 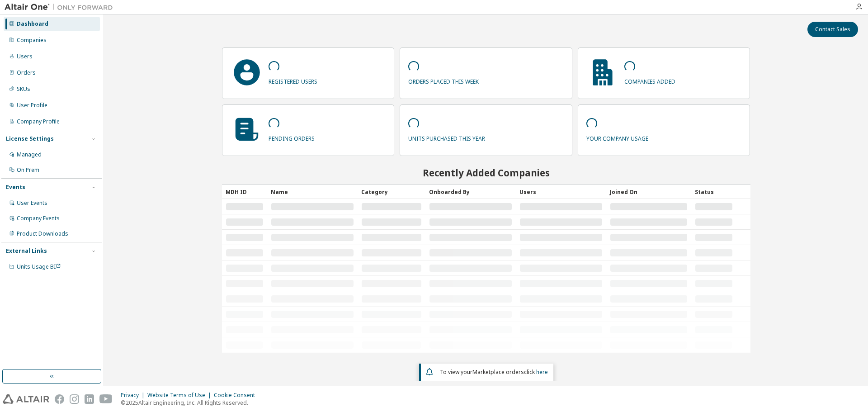 I want to click on p: pending orders, so click(x=292, y=137).